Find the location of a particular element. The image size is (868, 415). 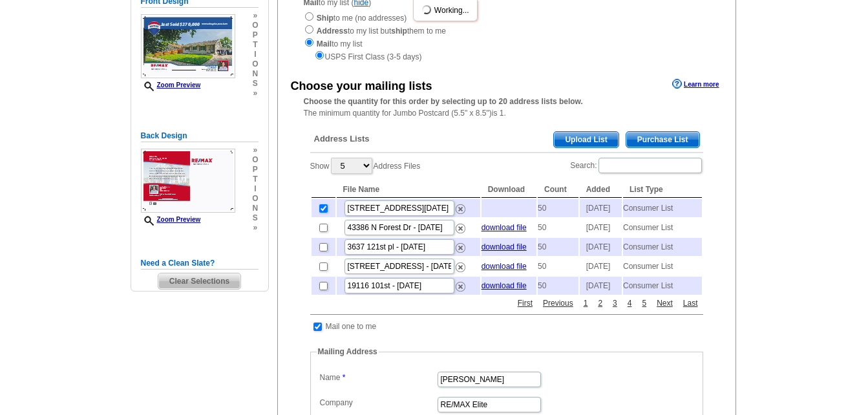

th: List Type is located at coordinates (662, 189).